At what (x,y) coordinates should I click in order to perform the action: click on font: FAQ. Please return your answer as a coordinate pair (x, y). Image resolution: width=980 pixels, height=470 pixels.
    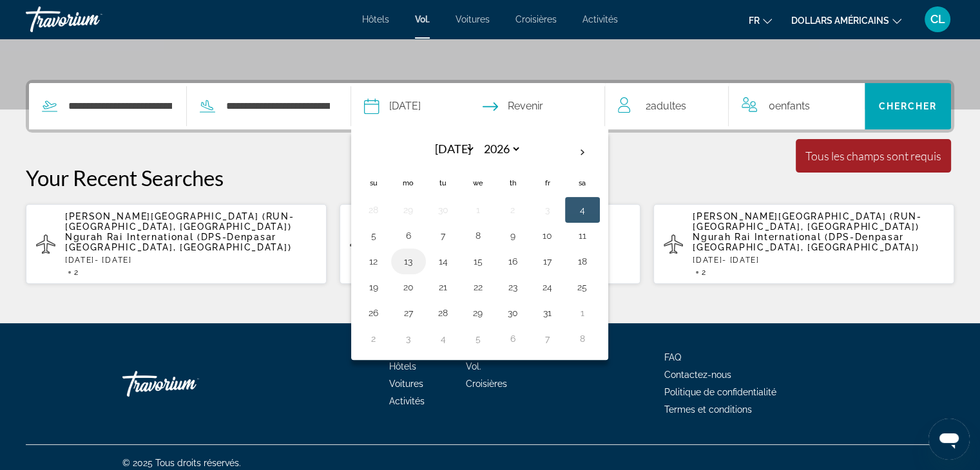
    Looking at the image, I should click on (673, 358).